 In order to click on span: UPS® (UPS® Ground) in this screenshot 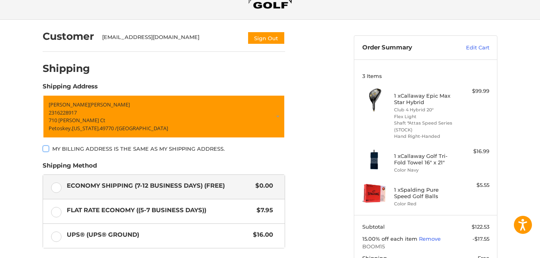, I will do `click(158, 235)`.